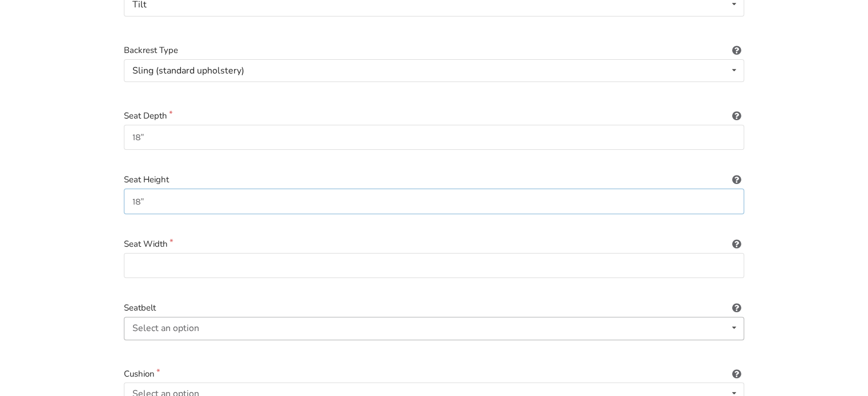 This screenshot has height=396, width=868. Describe the element at coordinates (434, 180) in the screenshot. I see `label: Seat Height` at that location.